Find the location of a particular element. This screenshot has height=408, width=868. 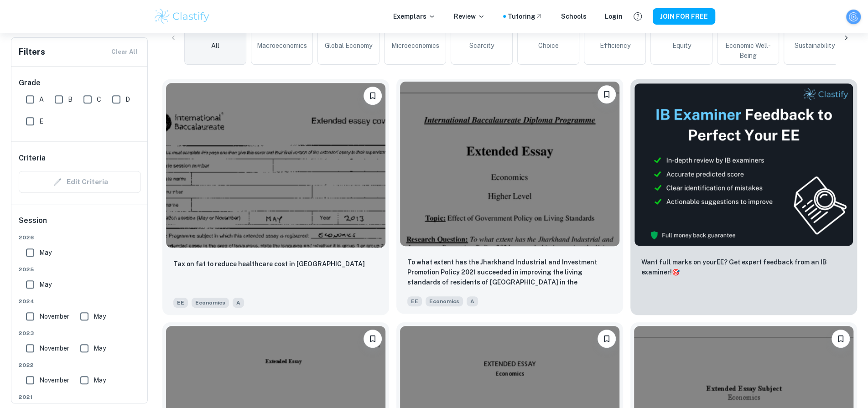

span: Efficiency is located at coordinates (615, 46).